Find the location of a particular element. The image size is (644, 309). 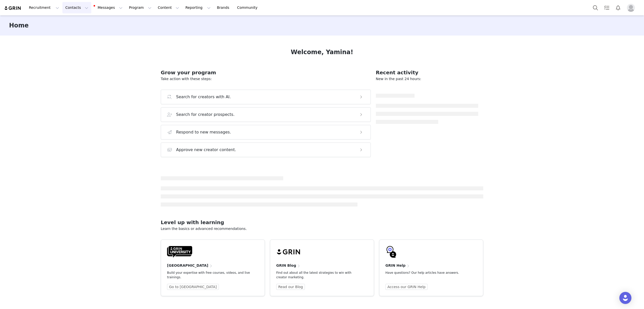

h3: Respond to new messages. is located at coordinates (203, 132).